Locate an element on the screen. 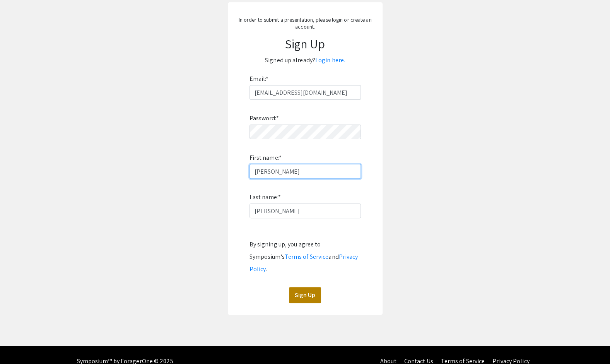 This screenshot has width=610, height=364. h1: Sign Up is located at coordinates (305, 44).